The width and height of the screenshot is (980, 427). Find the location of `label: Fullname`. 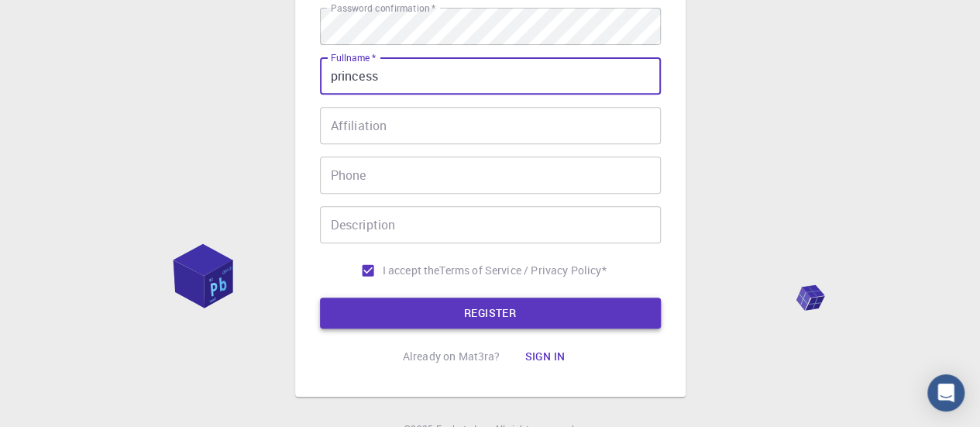

label: Fullname is located at coordinates (354, 57).